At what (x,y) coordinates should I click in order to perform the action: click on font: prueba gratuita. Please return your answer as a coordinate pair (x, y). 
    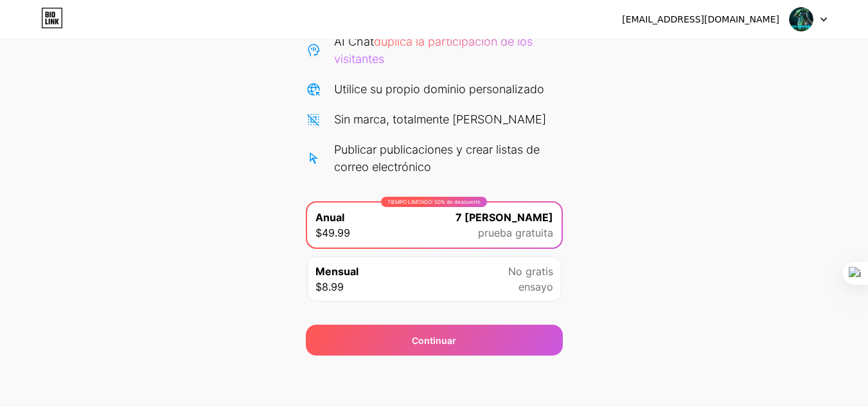
    Looking at the image, I should click on (515, 233).